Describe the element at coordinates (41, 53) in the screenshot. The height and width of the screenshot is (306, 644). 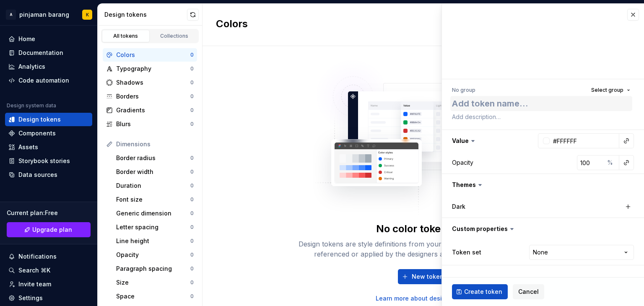
I see `div: Documentation` at that location.